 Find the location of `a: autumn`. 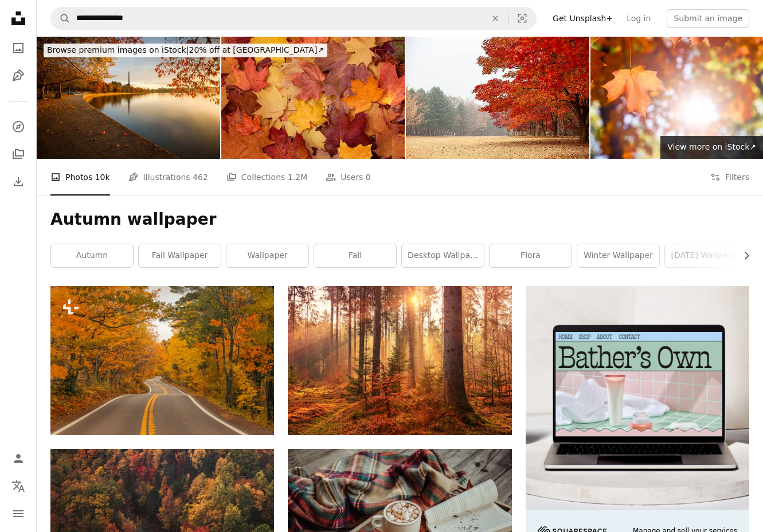

a: autumn is located at coordinates (92, 256).